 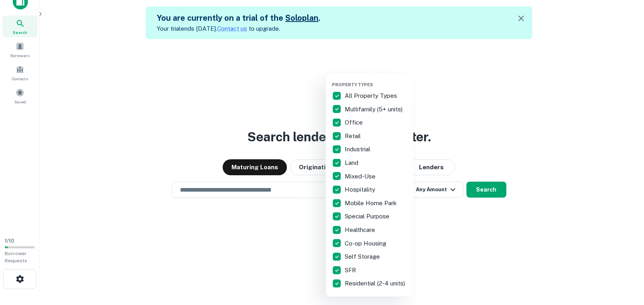 What do you see at coordinates (358, 149) in the screenshot?
I see `p: Industrial` at bounding box center [358, 149].